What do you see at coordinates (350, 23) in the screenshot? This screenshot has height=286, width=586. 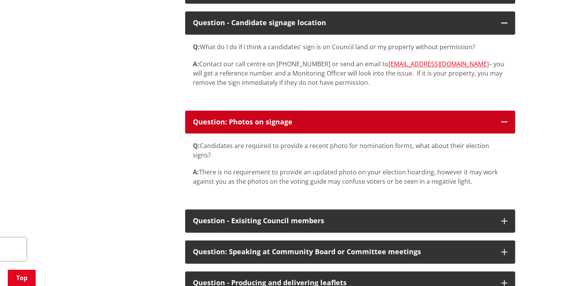 I see `button: Question - Candidate signage location` at bounding box center [350, 23].